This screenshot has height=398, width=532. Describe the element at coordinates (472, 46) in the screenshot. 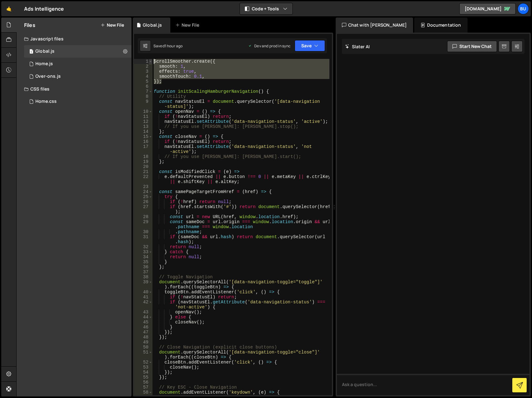

I see `button: Start new chat` at that location.